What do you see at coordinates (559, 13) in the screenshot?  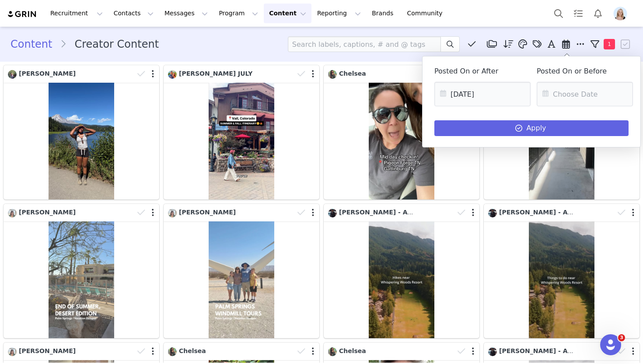 I see `button: Search` at bounding box center [559, 13].